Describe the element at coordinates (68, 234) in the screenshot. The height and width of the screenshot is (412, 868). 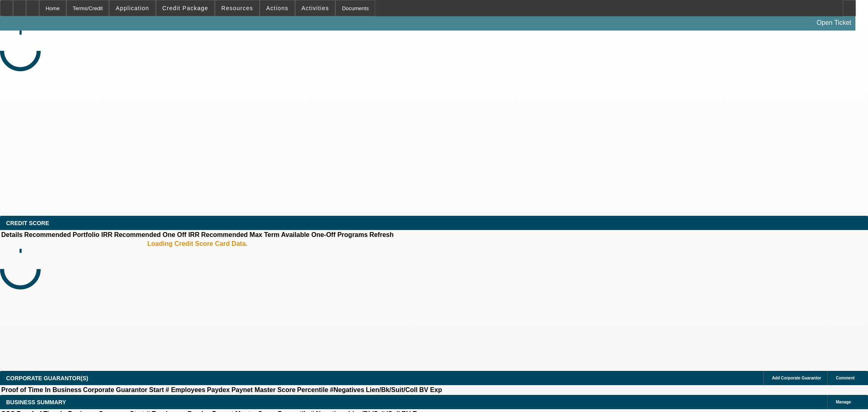
I see `th: Recommended Portfolio IRR` at that location.